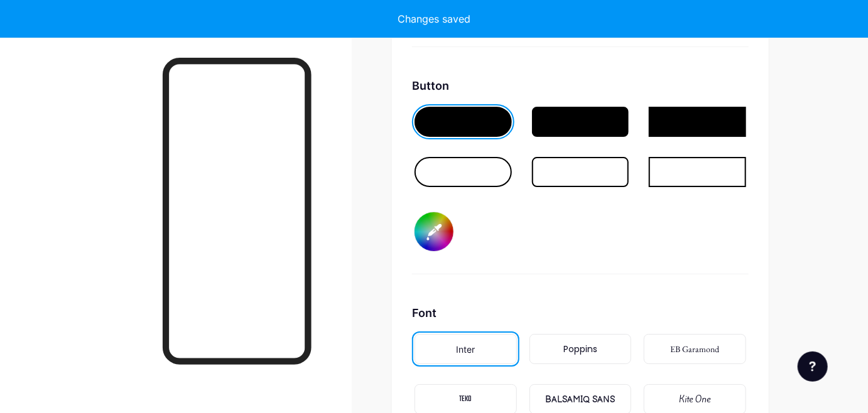 The image size is (868, 413). What do you see at coordinates (695, 399) in the screenshot?
I see `div: Kite One` at bounding box center [695, 399].